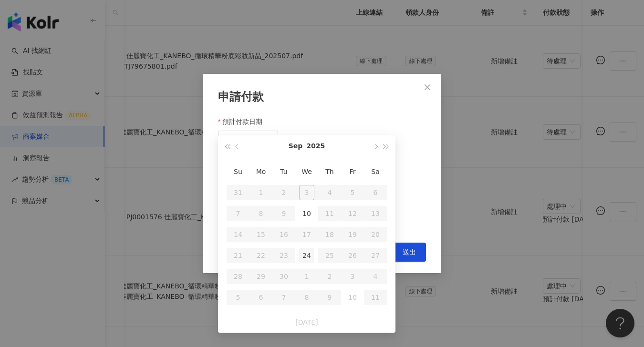 The height and width of the screenshot is (347, 644). I want to click on label: 預計付款日期, so click(244, 122).